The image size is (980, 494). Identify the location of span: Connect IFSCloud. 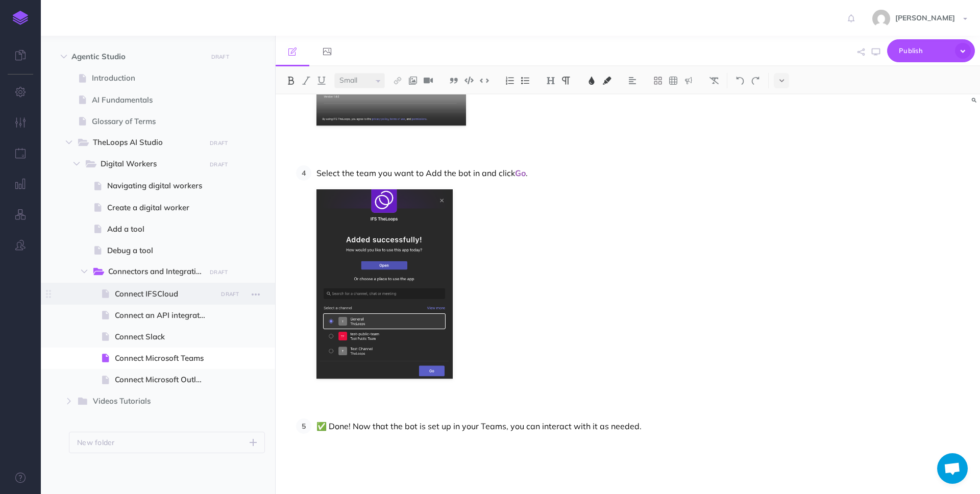
(165, 294).